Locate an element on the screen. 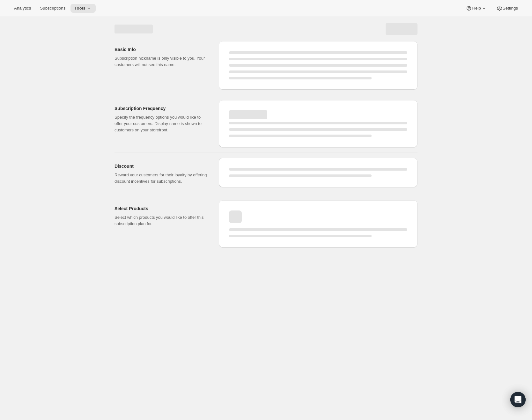  button: Settings is located at coordinates (507, 9).